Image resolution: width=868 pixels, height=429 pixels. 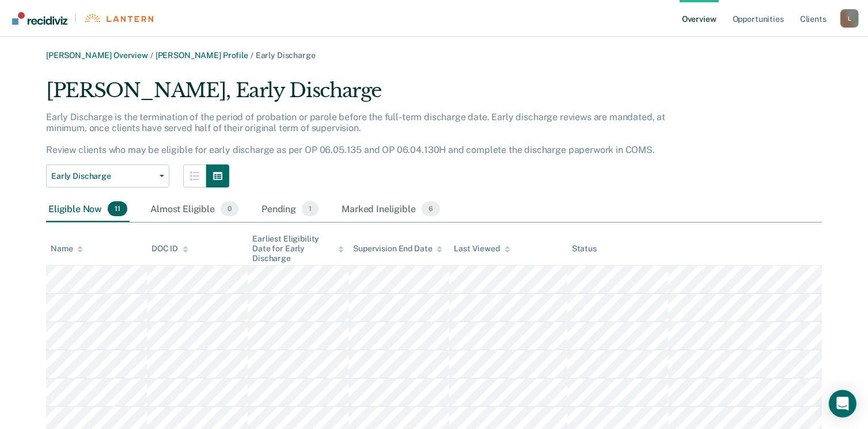 I want to click on span: 1, so click(x=310, y=209).